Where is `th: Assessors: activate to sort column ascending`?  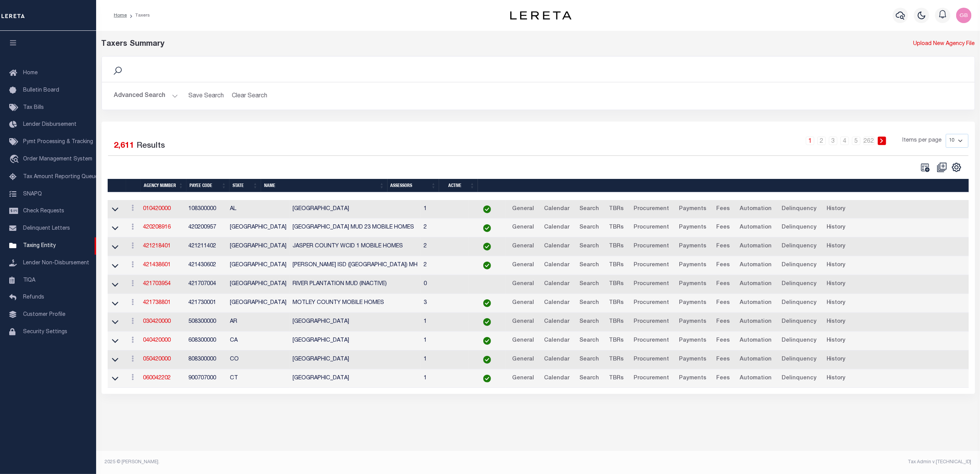
th: Assessors: activate to sort column ascending is located at coordinates (414, 186).